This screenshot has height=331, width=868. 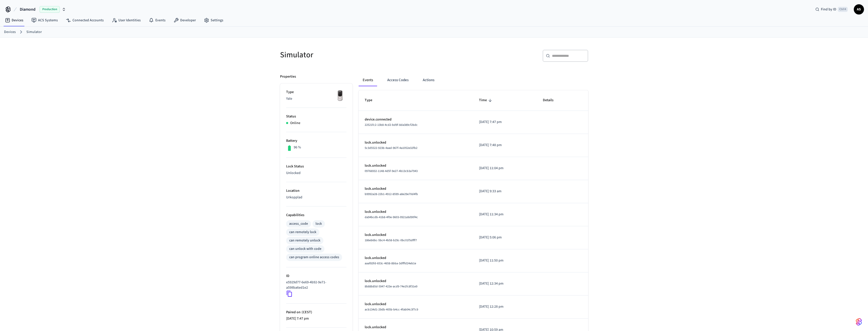 What do you see at coordinates (368, 80) in the screenshot?
I see `button: Events` at bounding box center [368, 80].